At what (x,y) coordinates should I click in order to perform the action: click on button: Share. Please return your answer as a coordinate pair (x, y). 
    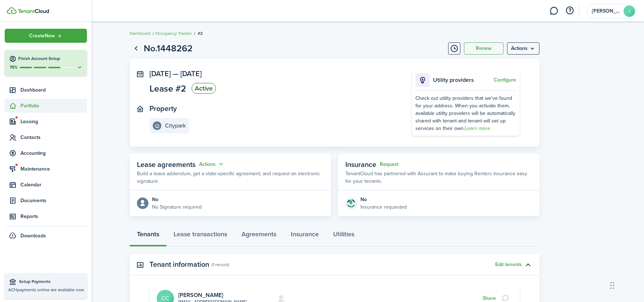
    Looking at the image, I should click on (489, 299).